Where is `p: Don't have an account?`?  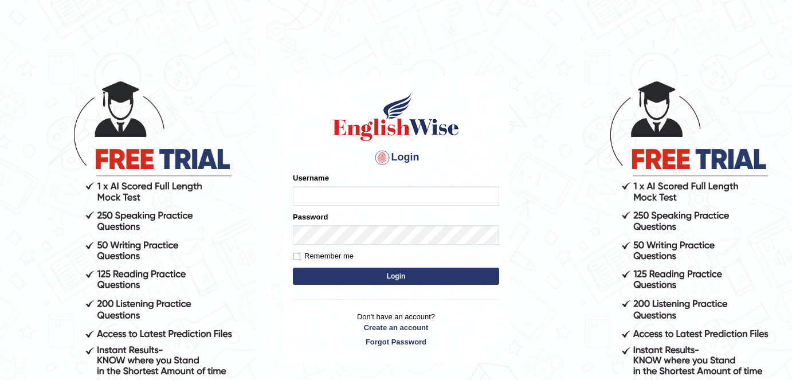
p: Don't have an account? is located at coordinates (396, 329).